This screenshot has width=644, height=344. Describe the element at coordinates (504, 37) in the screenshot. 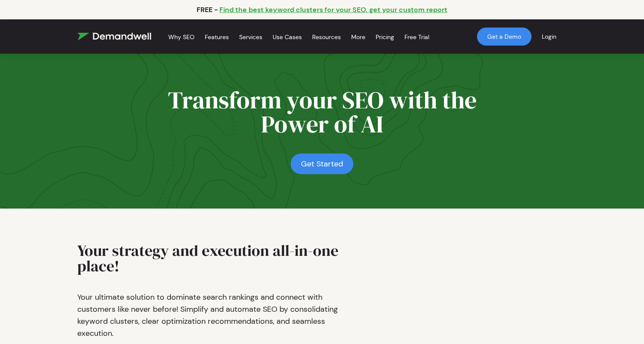

I see `a: Get a Demo` at that location.